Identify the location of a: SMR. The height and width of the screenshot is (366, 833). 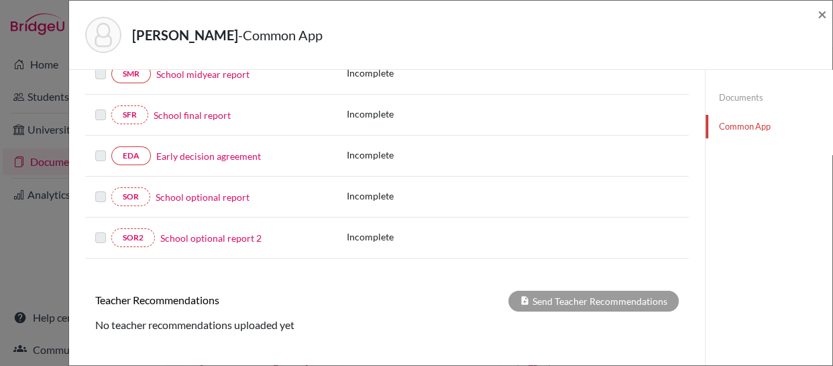
(131, 74).